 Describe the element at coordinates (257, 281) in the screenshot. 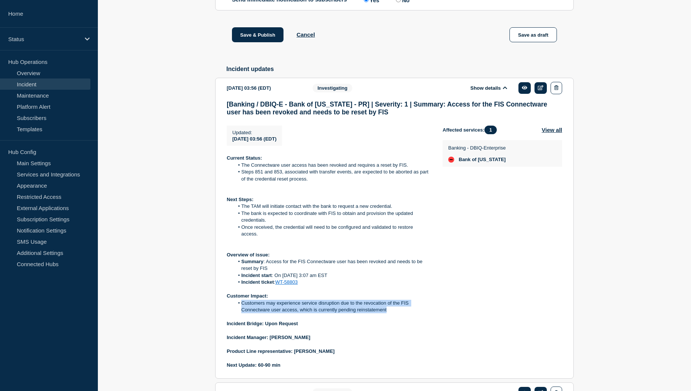

I see `strong: Incident ticket` at that location.